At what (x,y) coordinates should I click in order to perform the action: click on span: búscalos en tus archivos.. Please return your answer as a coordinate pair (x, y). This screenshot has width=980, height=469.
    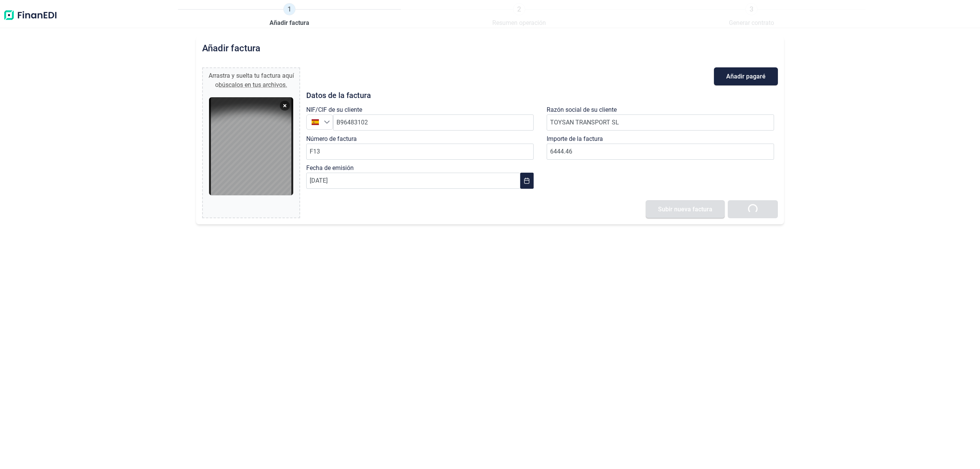
    Looking at the image, I should click on (252, 84).